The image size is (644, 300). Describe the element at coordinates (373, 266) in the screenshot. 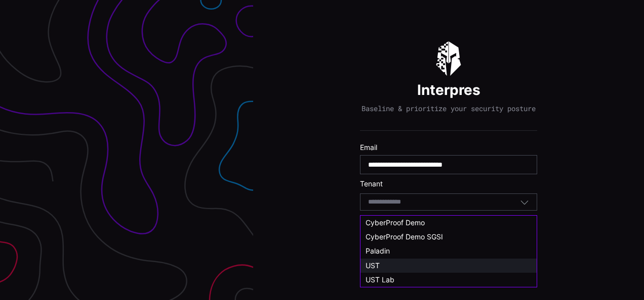

I see `span: UST` at that location.